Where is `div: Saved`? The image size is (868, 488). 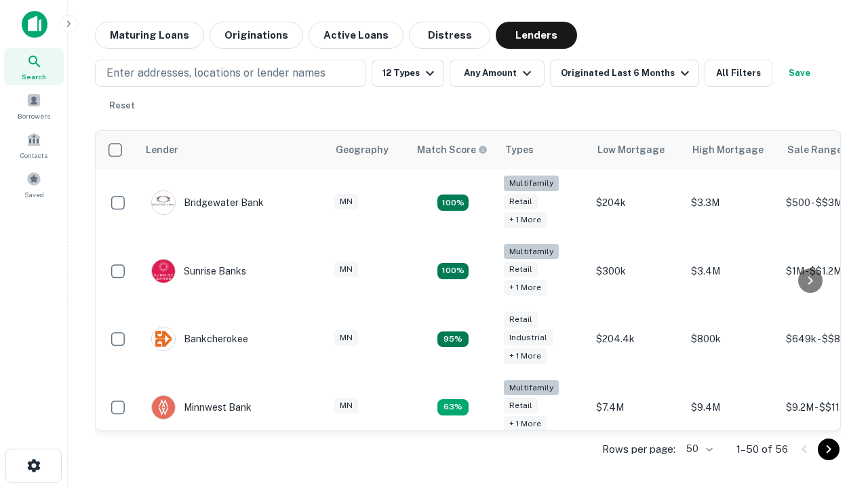
div: Saved is located at coordinates (34, 184).